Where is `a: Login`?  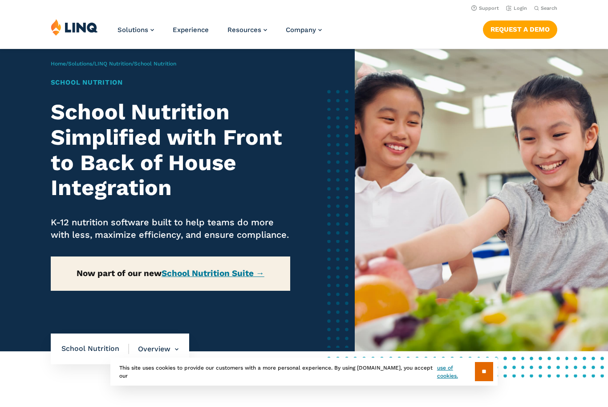
a: Login is located at coordinates (516, 8).